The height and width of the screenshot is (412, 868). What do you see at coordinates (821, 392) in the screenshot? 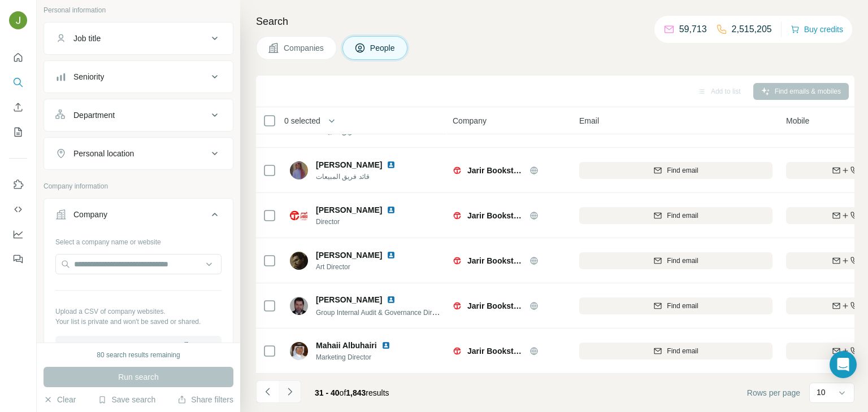
I see `p: 10` at bounding box center [821, 392].